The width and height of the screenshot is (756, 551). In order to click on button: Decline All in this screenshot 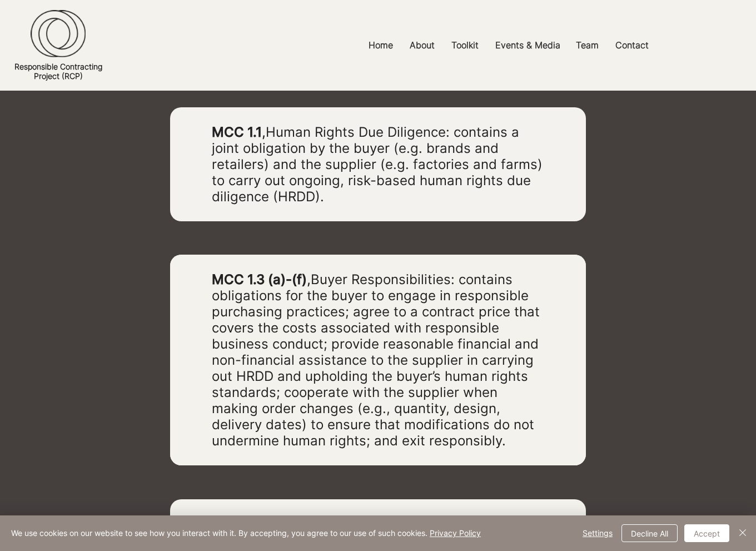, I will do `click(649, 533)`.